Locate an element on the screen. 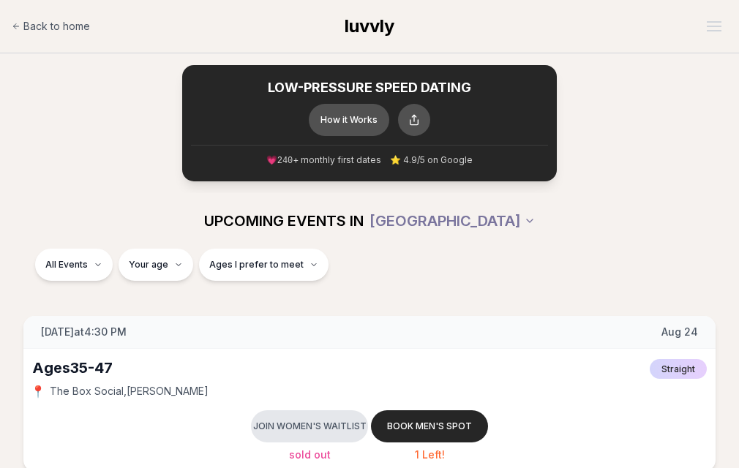 This screenshot has width=739, height=468. span: Aug 24 is located at coordinates (680, 332).